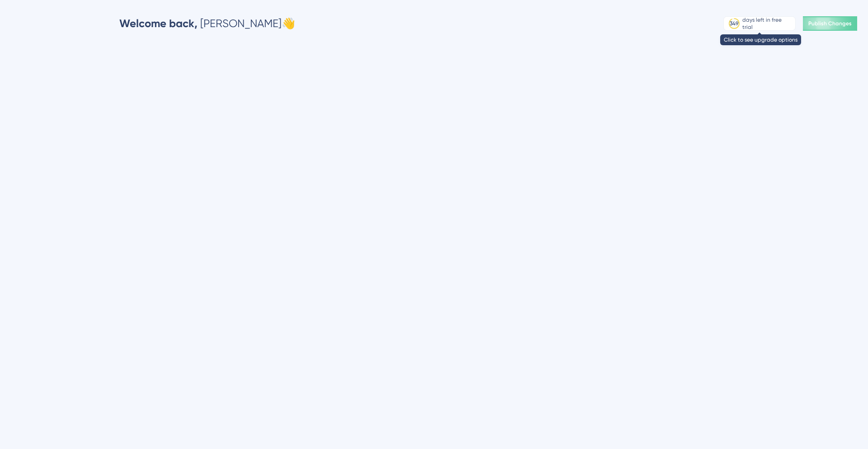  What do you see at coordinates (158, 23) in the screenshot?
I see `span: Welcome back,` at bounding box center [158, 23].